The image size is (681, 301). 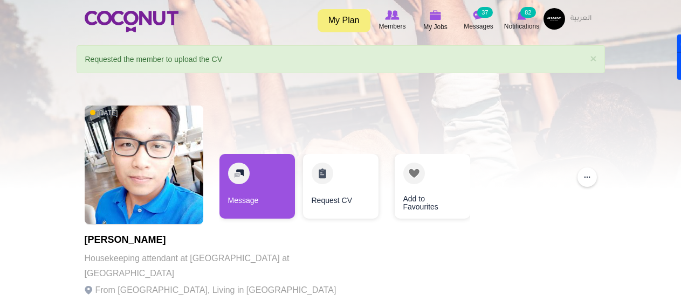 What do you see at coordinates (435, 20) in the screenshot?
I see `a: My Jobs My Jobs` at bounding box center [435, 20].